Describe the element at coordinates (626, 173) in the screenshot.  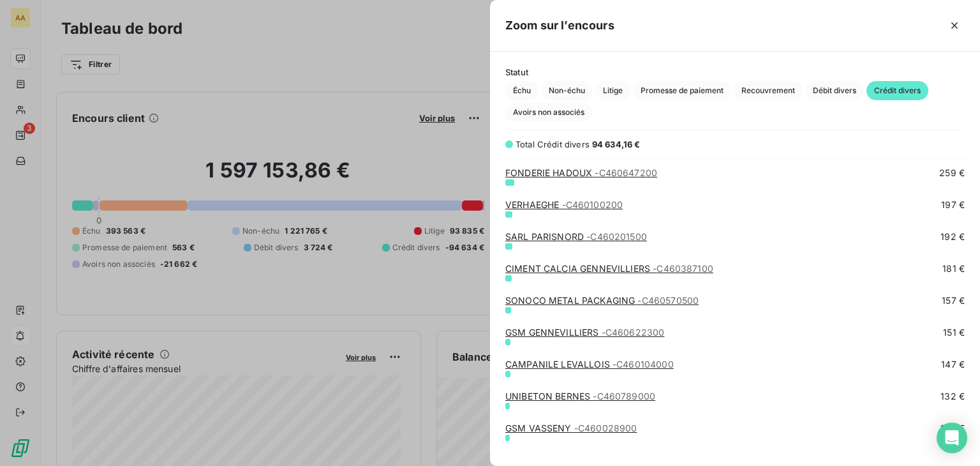
I see `span: - C460647200` at that location.